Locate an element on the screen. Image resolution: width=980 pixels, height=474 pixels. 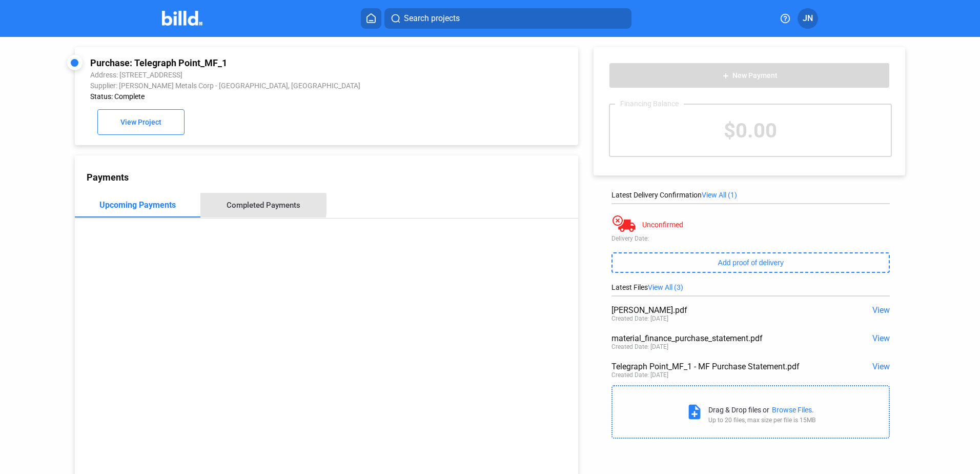
div: Completed Payments is located at coordinates (264, 205).